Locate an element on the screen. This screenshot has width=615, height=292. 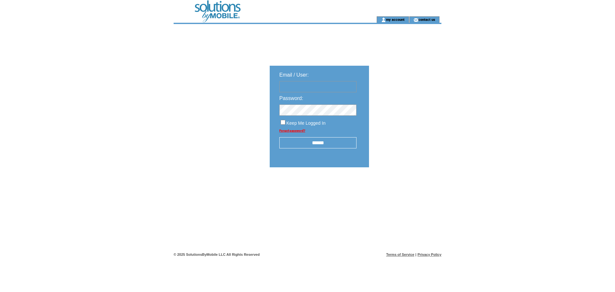
a: Forgot password? is located at coordinates (292, 130).